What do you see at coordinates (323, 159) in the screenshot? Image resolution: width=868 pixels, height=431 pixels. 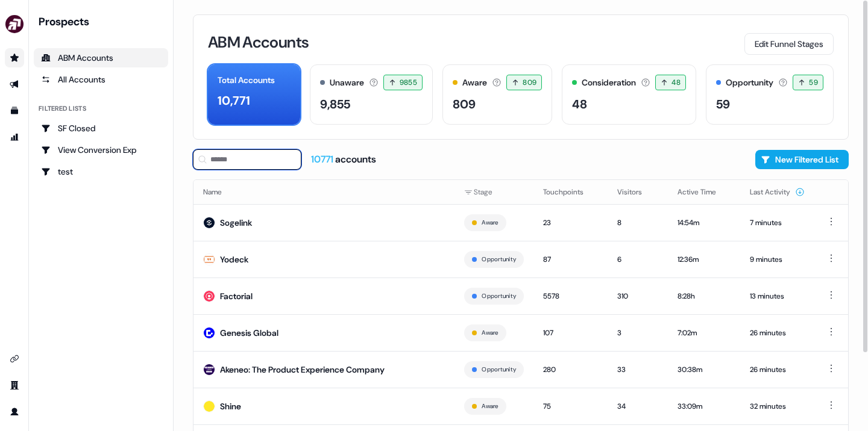 I see `span: 10771` at bounding box center [323, 159].